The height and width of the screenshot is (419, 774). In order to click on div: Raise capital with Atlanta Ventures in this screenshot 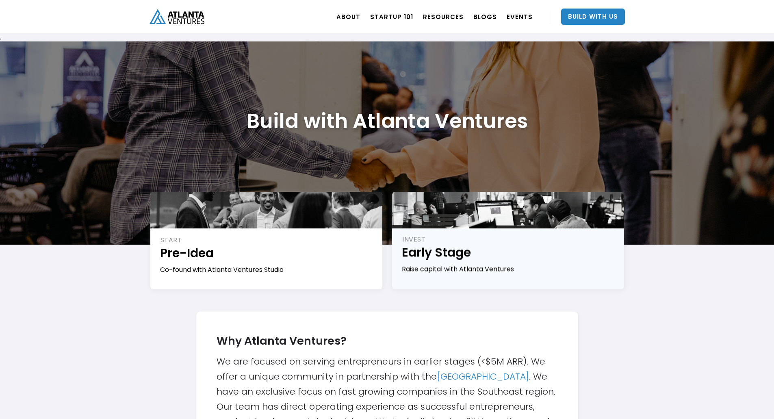, I will do `click(508, 269)`.